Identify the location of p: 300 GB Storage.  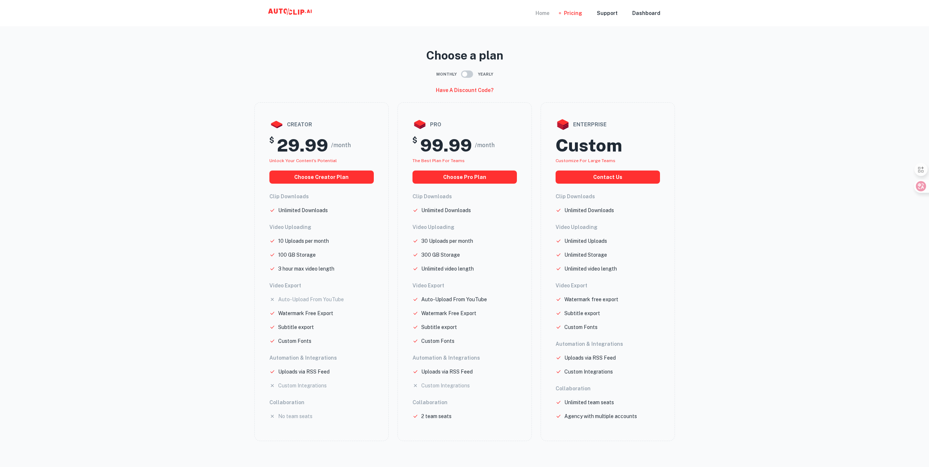
(440, 255).